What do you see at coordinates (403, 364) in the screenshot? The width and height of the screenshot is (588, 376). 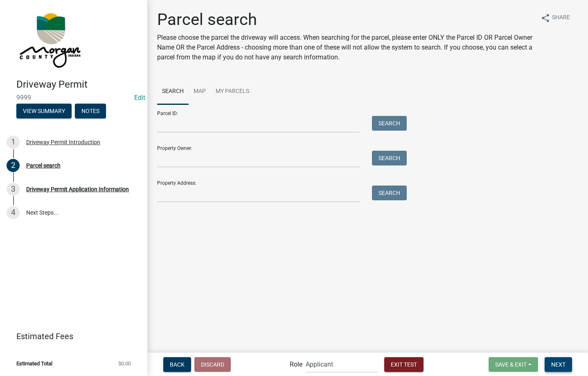 I see `span: Exit Test` at bounding box center [403, 364].